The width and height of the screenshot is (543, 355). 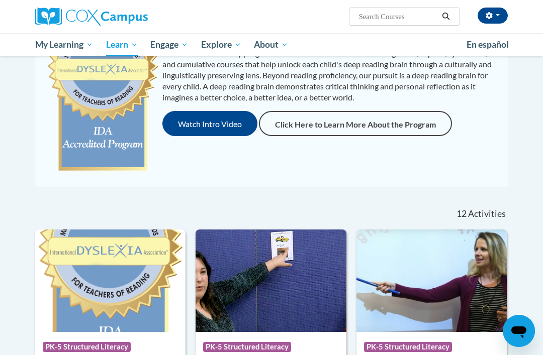 I want to click on a: My Learning, so click(x=64, y=45).